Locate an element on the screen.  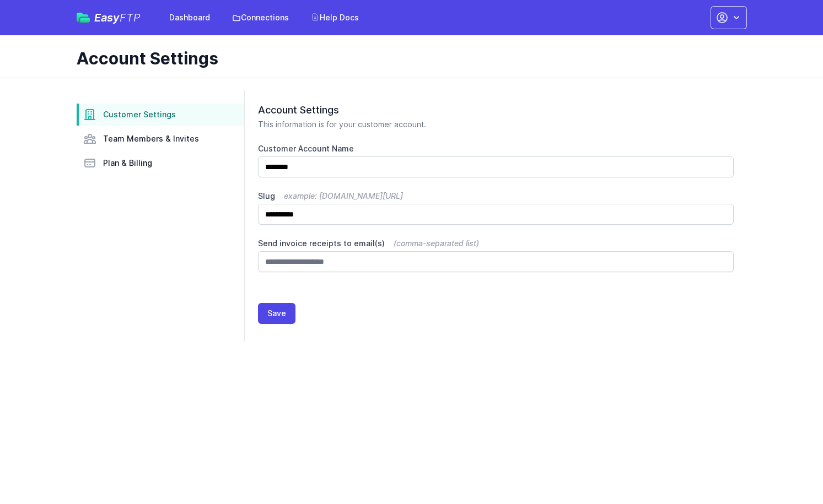
a: Connections is located at coordinates (260, 18).